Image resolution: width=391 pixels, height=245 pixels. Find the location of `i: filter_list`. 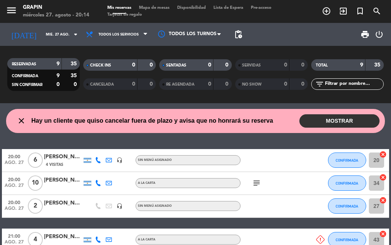

i: filter_list is located at coordinates (320, 84).